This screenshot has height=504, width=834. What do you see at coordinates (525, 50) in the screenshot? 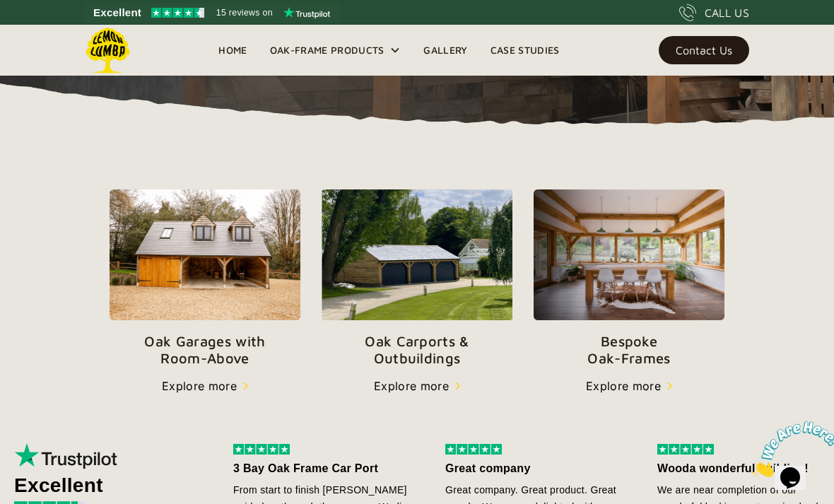
I see `a: Case Studies` at bounding box center [525, 50].